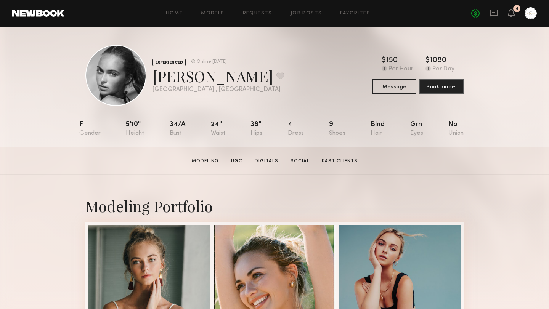  I want to click on div: 34/a, so click(178, 129).